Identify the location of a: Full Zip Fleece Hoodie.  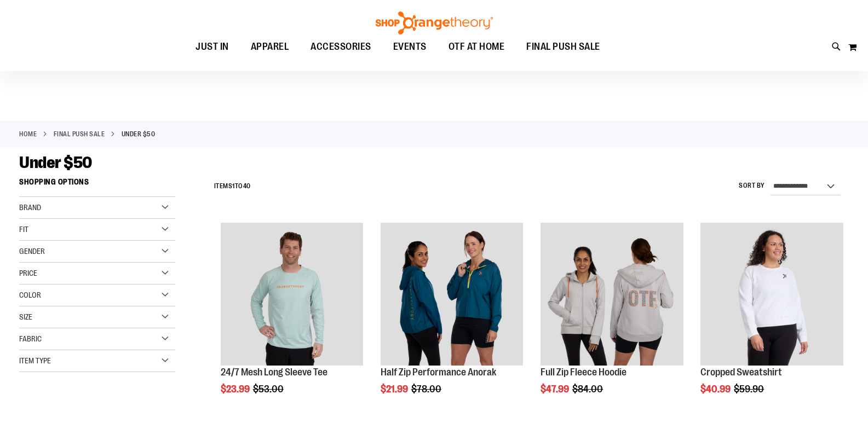
(583, 372).